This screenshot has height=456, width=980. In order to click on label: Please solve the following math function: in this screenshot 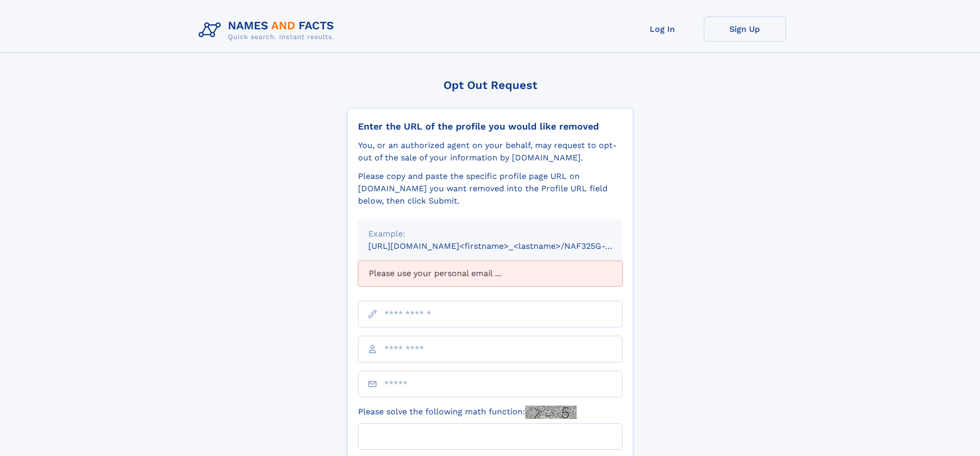, I will do `click(467, 412)`.